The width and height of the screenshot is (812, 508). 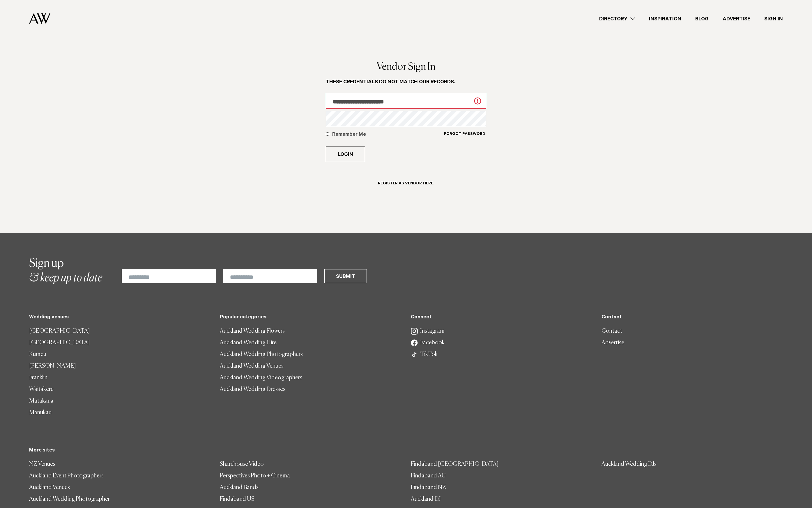 What do you see at coordinates (665, 19) in the screenshot?
I see `a: Inspiration` at bounding box center [665, 19].